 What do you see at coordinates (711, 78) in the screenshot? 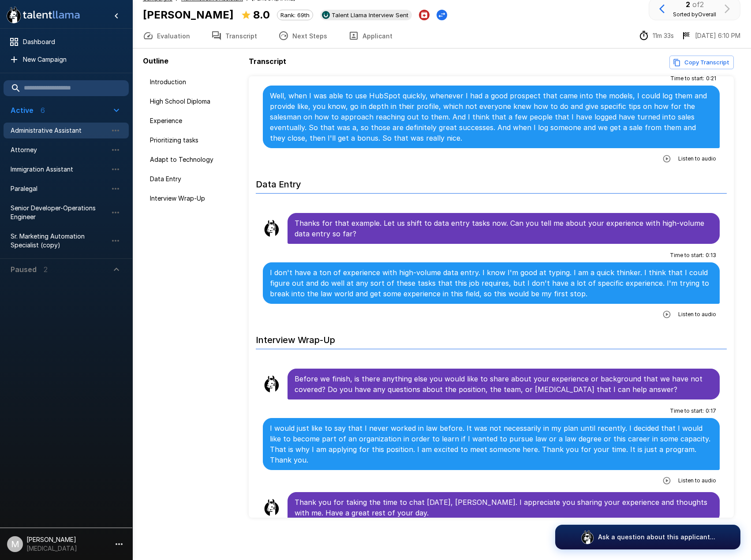
I see `span: 0 : 21` at bounding box center [711, 78].